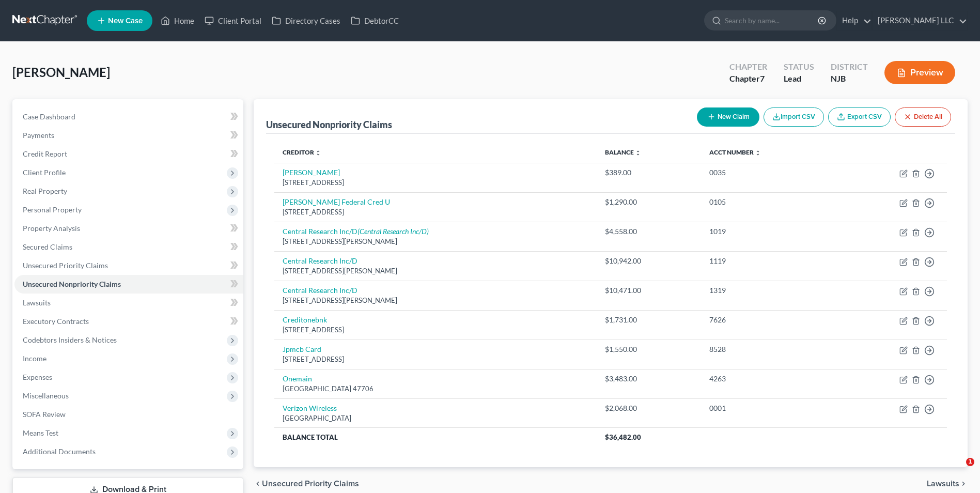  I want to click on a: Secured Claims, so click(128, 247).